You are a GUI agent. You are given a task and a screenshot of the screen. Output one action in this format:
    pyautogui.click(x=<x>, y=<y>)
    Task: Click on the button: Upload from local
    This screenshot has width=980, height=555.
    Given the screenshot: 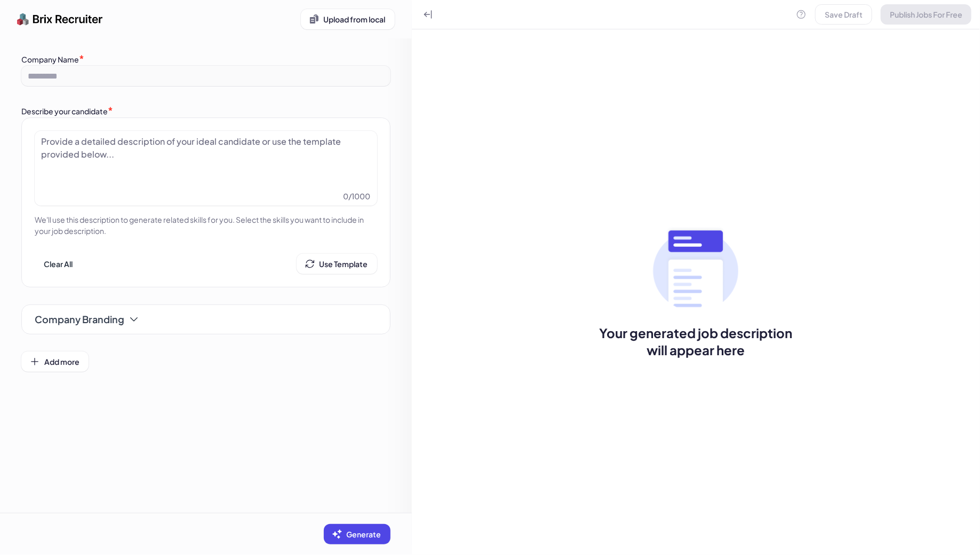 What is the action you would take?
    pyautogui.click(x=347, y=19)
    